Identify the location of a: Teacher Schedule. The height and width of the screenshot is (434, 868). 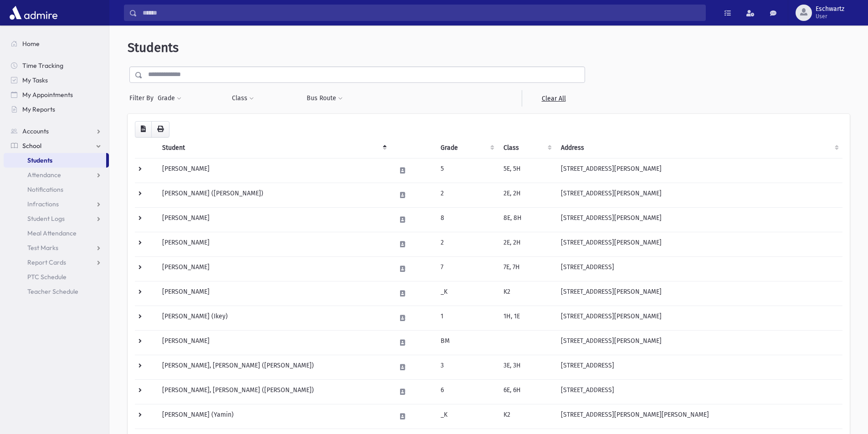
(56, 292).